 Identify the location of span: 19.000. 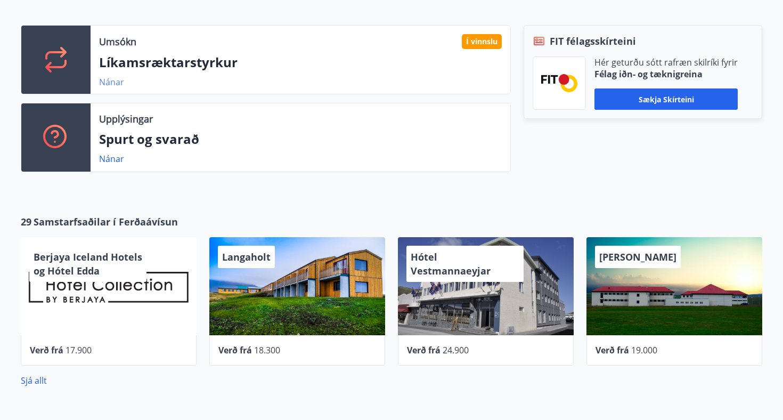
(644, 350).